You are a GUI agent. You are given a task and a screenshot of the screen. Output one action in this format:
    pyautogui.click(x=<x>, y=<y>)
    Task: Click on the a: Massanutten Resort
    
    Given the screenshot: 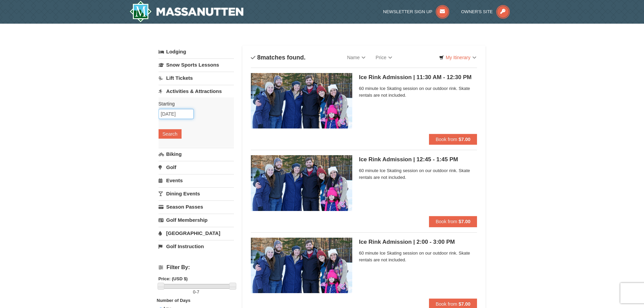 What is the action you would take?
    pyautogui.click(x=187, y=12)
    